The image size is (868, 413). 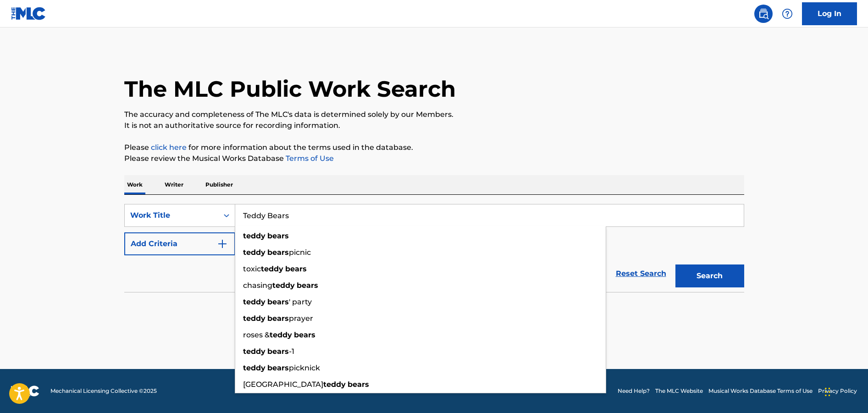 I want to click on div: Chat Widget, so click(x=845, y=391).